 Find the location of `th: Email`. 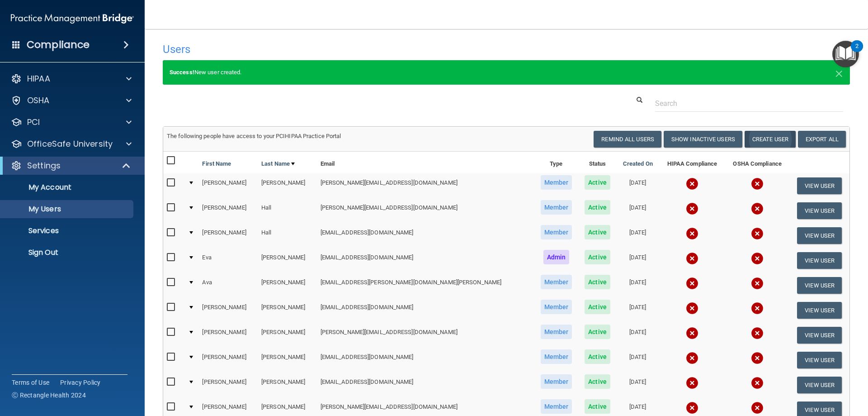

th: Email is located at coordinates (426, 163).